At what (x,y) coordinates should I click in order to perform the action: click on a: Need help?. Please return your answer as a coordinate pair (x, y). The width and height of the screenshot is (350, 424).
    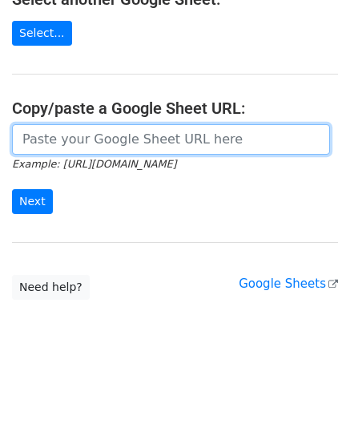
    Looking at the image, I should click on (50, 287).